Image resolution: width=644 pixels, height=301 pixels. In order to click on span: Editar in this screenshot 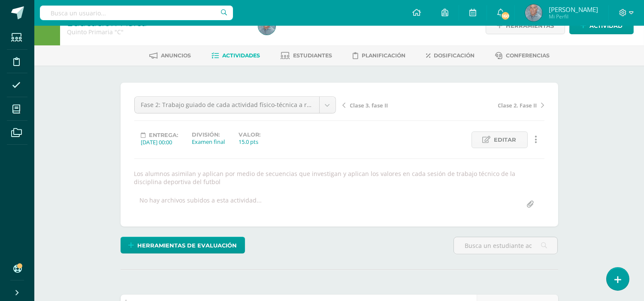, I will do `click(505, 140)`.